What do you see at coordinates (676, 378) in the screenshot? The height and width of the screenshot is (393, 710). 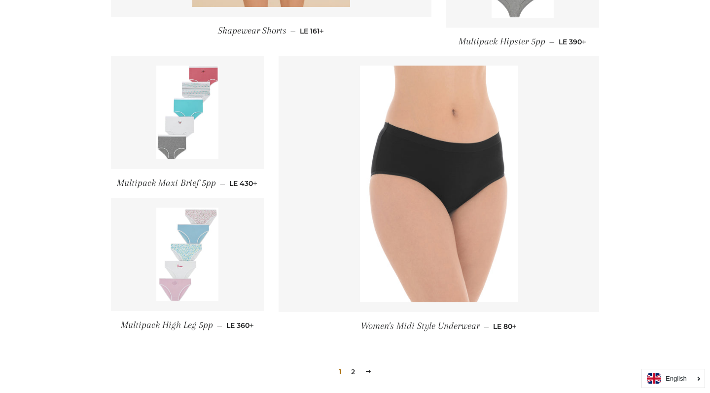 I see `i: English` at bounding box center [676, 378].